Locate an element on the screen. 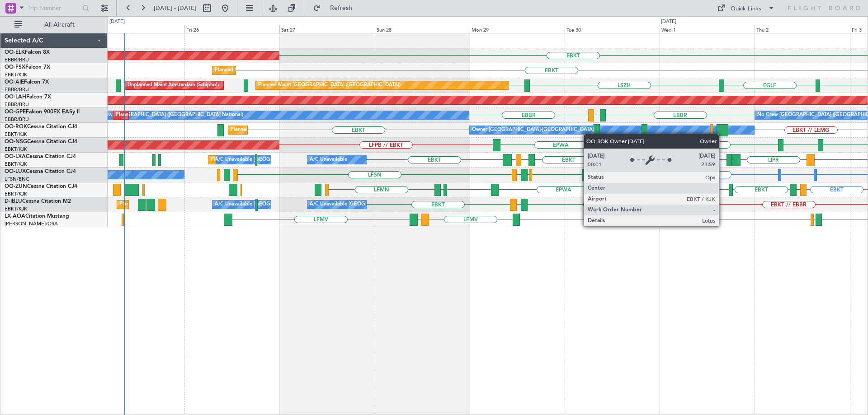 Image resolution: width=868 pixels, height=415 pixels. a: LFSN/ENC is located at coordinates (17, 179).